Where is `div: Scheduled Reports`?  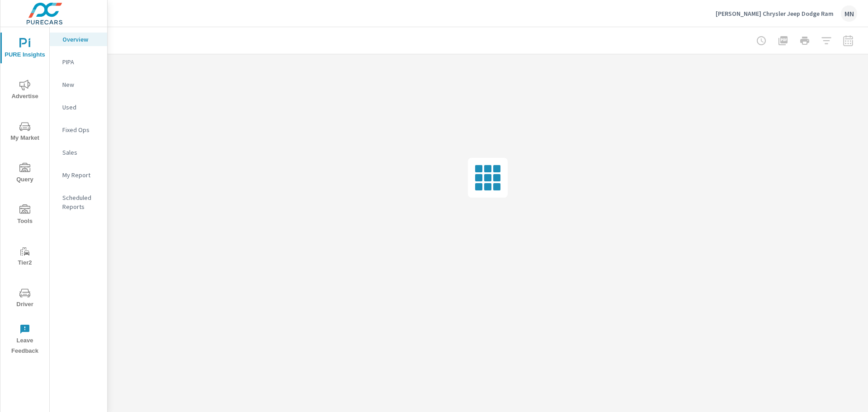 div: Scheduled Reports is located at coordinates (78, 202).